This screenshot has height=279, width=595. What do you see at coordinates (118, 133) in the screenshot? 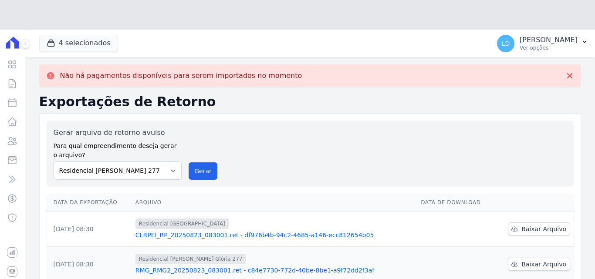
I see `label: Gerar arquivo de retorno avulso` at bounding box center [118, 133].